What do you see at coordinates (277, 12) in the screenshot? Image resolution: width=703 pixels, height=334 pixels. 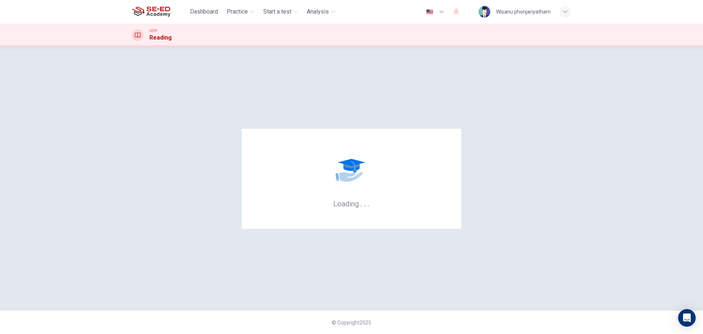 I see `span: Start a test` at bounding box center [277, 12].